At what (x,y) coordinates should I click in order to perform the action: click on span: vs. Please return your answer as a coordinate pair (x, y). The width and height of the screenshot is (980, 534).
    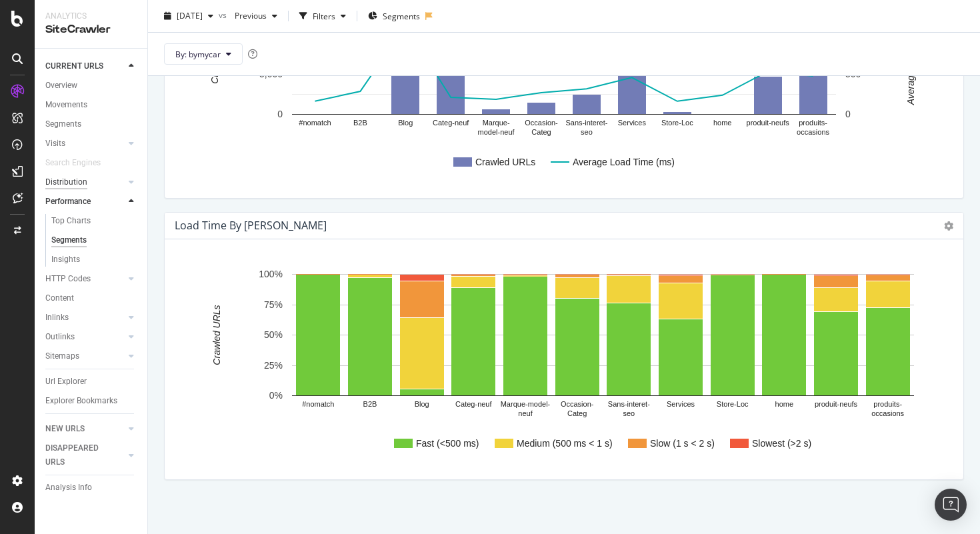
    Looking at the image, I should click on (224, 14).